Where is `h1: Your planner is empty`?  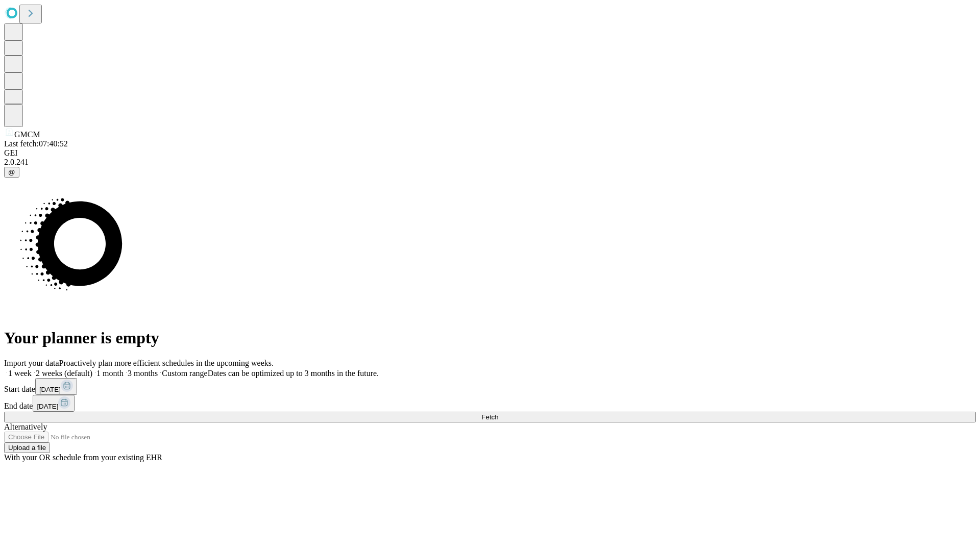
h1: Your planner is empty is located at coordinates (490, 337).